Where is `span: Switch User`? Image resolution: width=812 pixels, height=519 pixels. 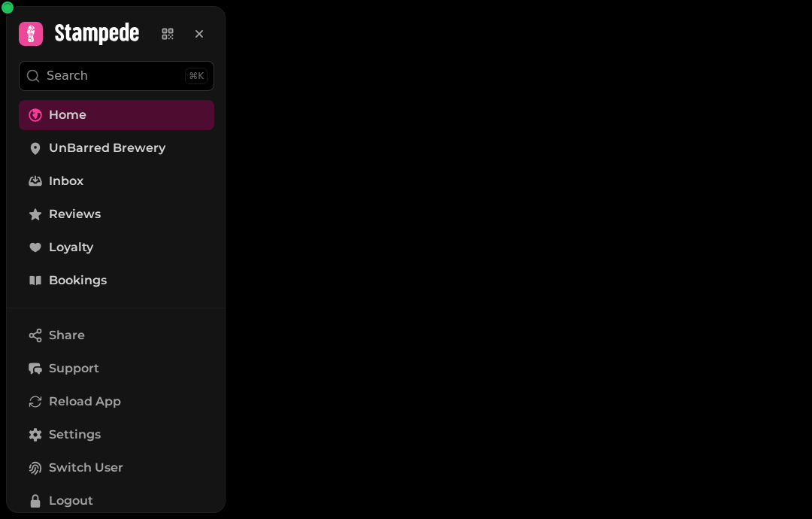 span: Switch User is located at coordinates (86, 467).